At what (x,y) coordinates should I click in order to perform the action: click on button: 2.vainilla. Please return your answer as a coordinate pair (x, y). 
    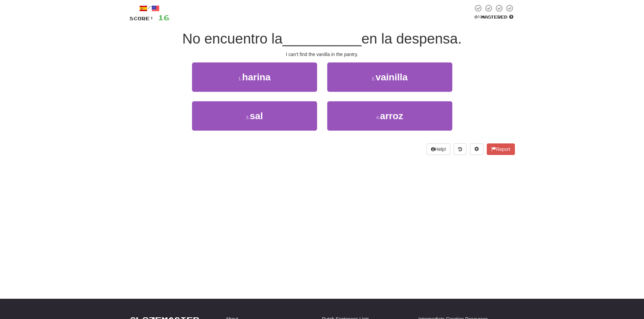
    Looking at the image, I should click on (390, 77).